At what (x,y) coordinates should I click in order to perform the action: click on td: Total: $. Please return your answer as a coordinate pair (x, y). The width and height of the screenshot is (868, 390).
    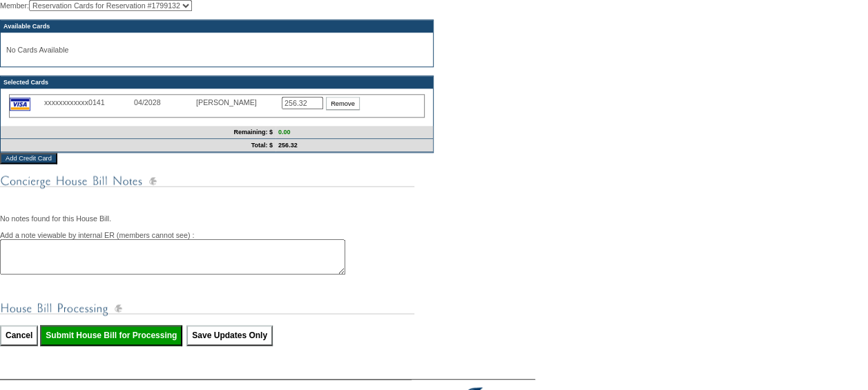
    Looking at the image, I should click on (138, 145).